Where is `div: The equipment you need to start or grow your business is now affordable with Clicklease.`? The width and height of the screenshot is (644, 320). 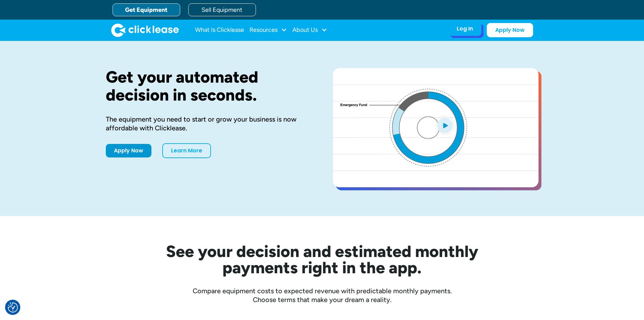
div: The equipment you need to start or grow your business is now affordable with Clicklease. is located at coordinates (209, 123).